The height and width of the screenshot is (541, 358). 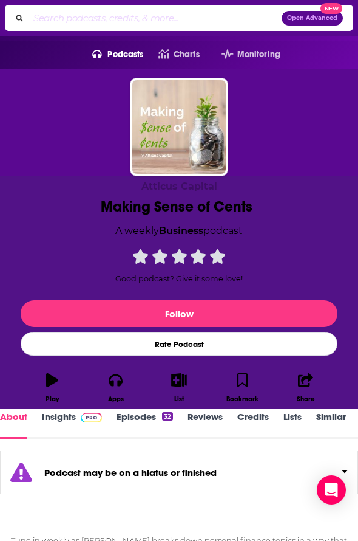 I want to click on a: Making Sense of Cents, so click(x=179, y=127).